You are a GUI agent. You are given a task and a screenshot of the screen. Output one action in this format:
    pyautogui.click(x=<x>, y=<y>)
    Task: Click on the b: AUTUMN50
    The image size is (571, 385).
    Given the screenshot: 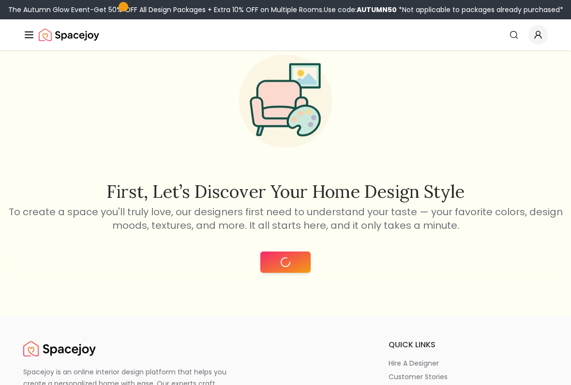 What is the action you would take?
    pyautogui.click(x=377, y=10)
    